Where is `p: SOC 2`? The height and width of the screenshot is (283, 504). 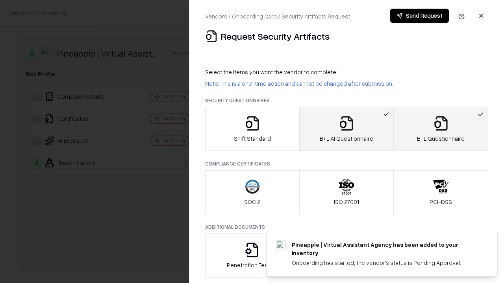 p: SOC 2 is located at coordinates (252, 202).